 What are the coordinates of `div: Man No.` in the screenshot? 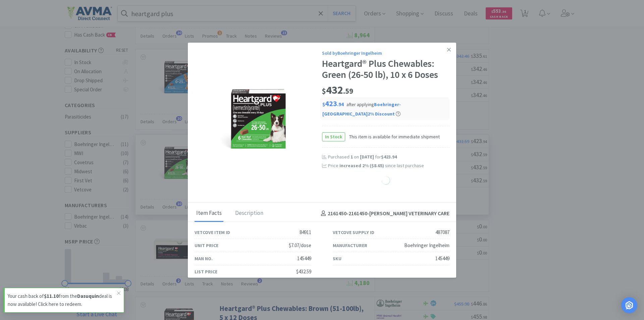 It's located at (204, 258).